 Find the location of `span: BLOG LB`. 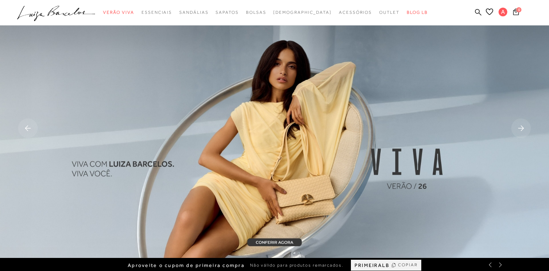

span: BLOG LB is located at coordinates (418, 12).